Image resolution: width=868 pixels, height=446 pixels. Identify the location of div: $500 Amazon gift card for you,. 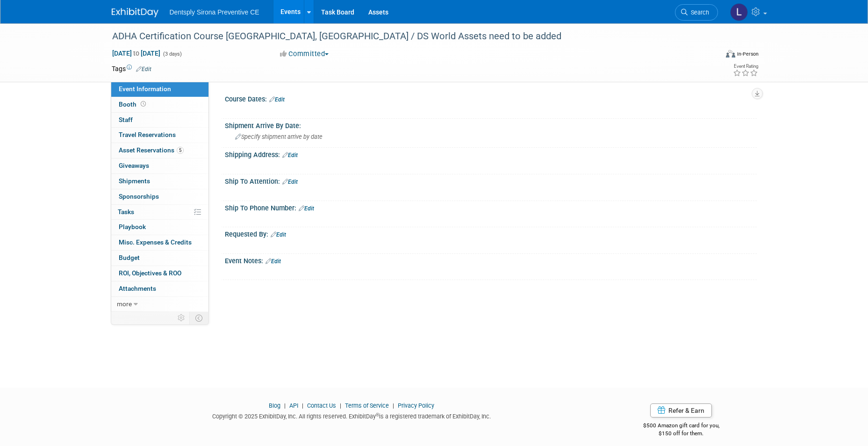
(681, 426).